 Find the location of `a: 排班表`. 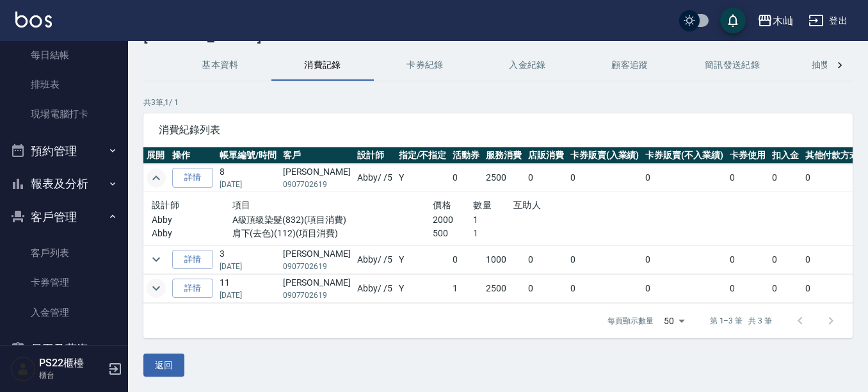

a: 排班表 is located at coordinates (64, 85).